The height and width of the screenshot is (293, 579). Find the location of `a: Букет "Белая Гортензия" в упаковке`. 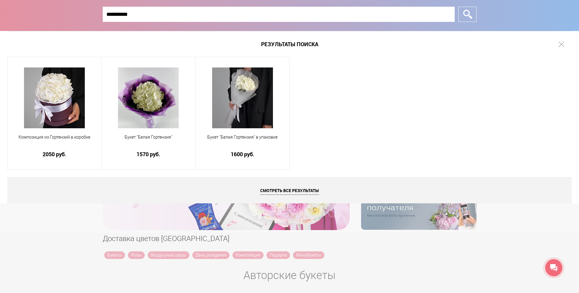

a: Букет "Белая Гортензия" в упаковке is located at coordinates (243, 141).